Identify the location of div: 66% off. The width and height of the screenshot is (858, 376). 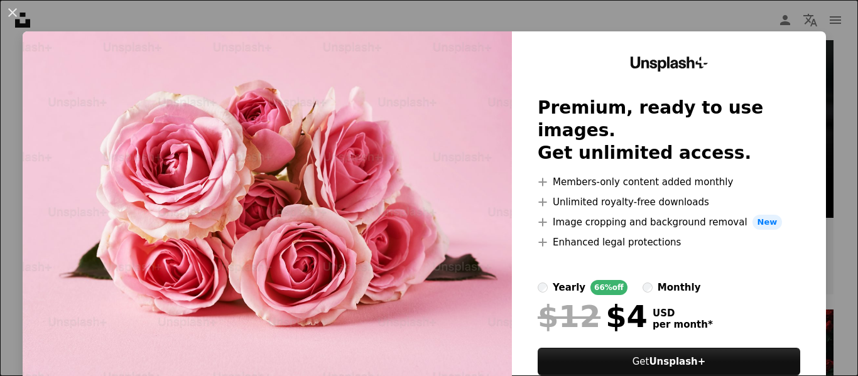
(609, 288).